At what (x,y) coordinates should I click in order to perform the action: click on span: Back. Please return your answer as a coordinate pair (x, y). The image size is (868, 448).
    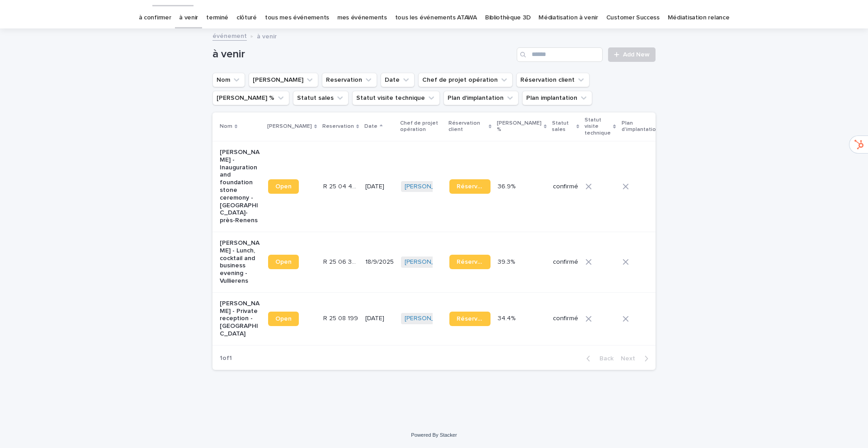
    Looking at the image, I should click on (603, 358).